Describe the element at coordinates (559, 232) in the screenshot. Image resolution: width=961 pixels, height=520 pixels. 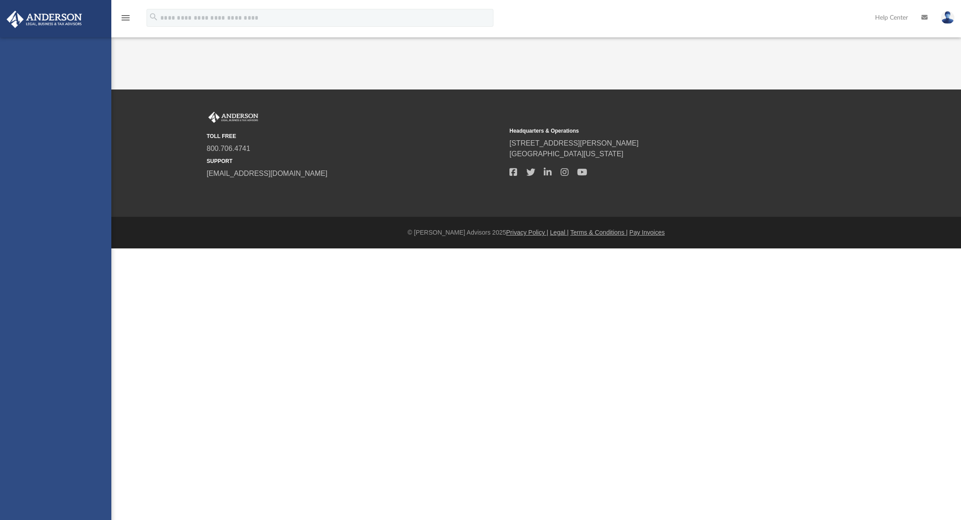
I see `a: Legal |` at that location.